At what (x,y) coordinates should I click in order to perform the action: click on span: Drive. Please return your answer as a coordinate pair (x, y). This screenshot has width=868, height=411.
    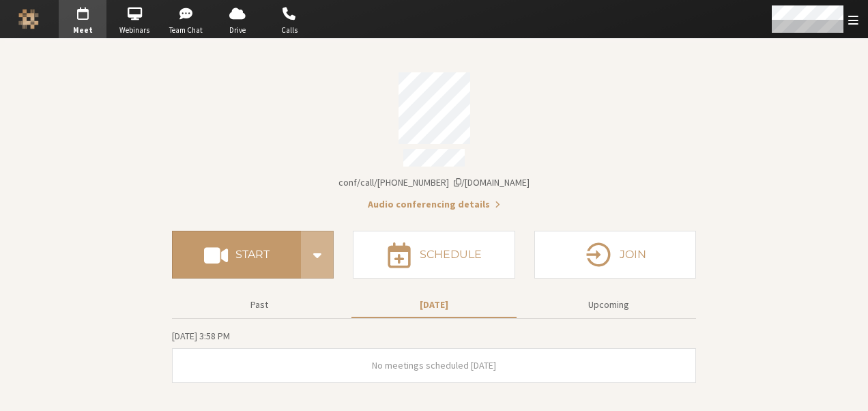
    Looking at the image, I should click on (238, 30).